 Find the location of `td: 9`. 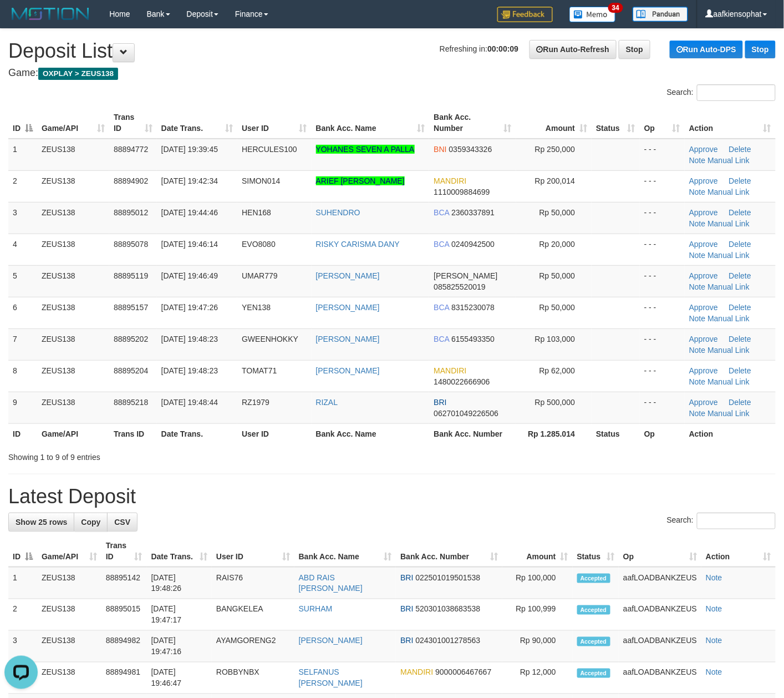

td: 9 is located at coordinates (22, 407).